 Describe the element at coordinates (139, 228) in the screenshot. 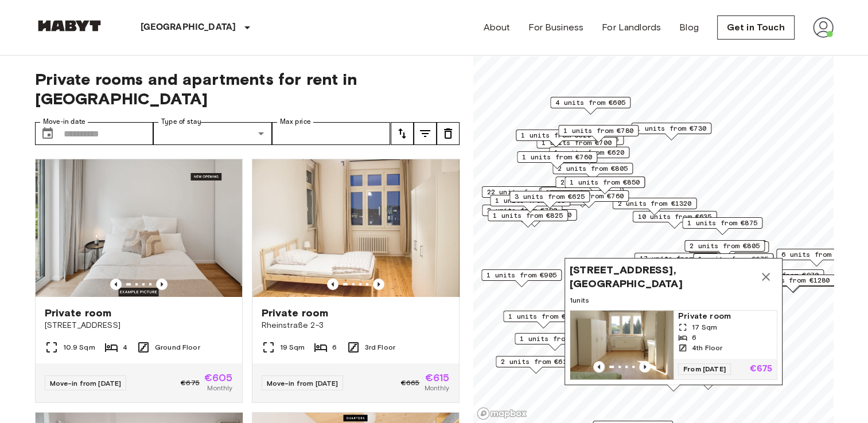

I see `img: Marketing picture of unit DE-01-262-003-01` at that location.